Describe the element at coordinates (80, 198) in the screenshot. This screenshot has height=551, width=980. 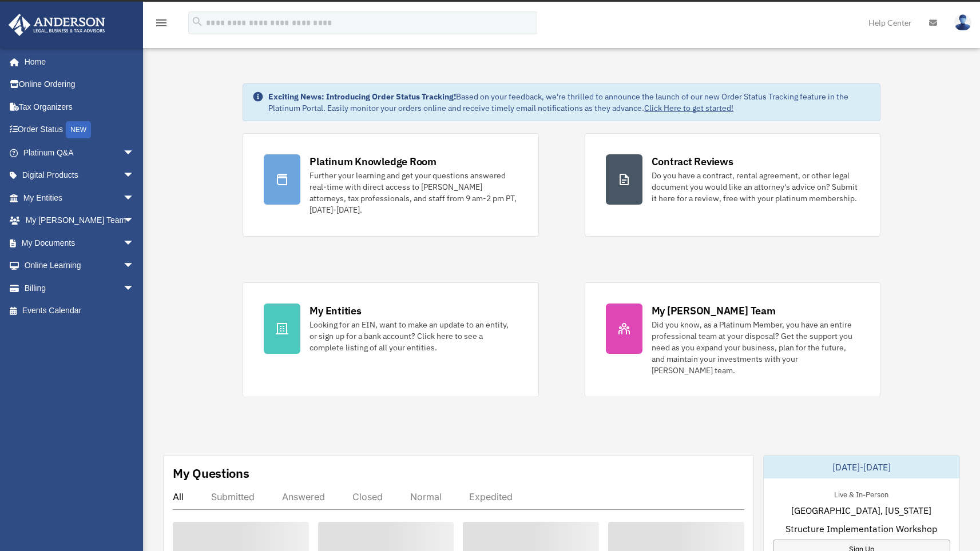
I see `a: My Entitiesarrow_drop_down` at that location.